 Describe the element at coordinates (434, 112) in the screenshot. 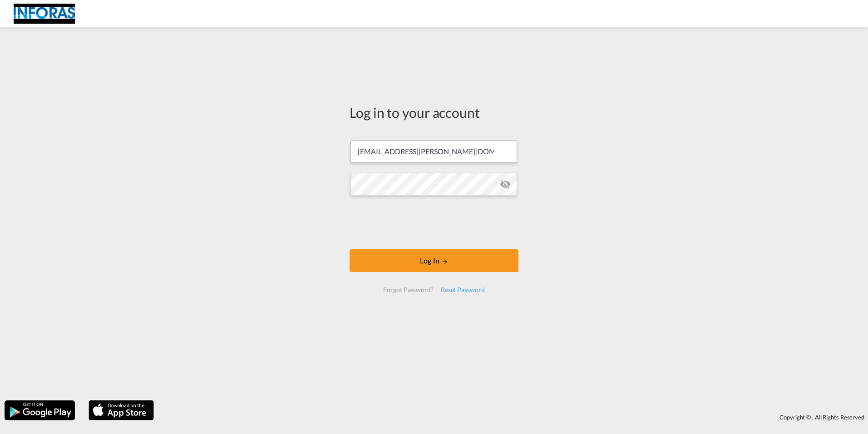

I see `div: Log in to your account` at that location.